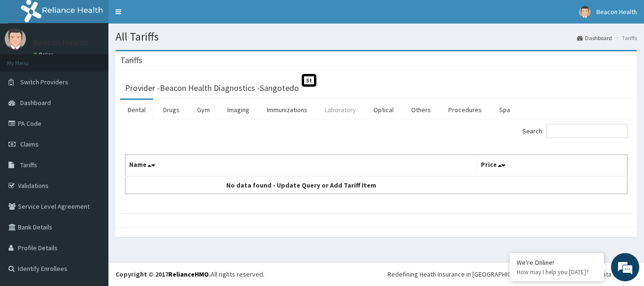  Describe the element at coordinates (383, 110) in the screenshot. I see `a: Optical` at that location.